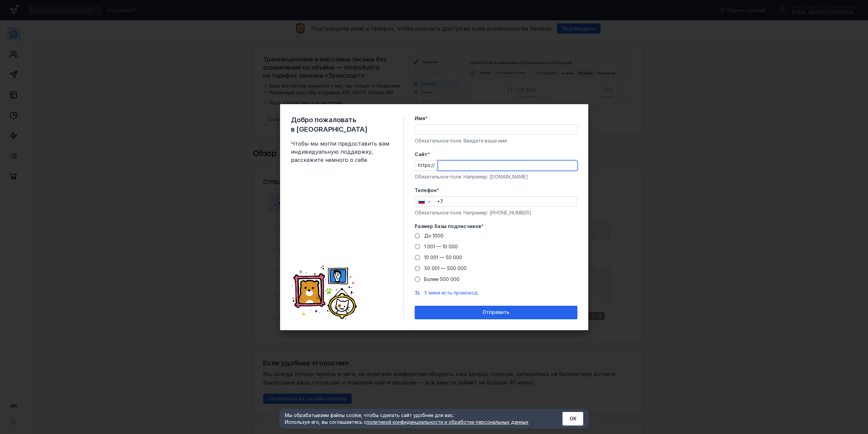 The height and width of the screenshot is (434, 868). What do you see at coordinates (446, 268) in the screenshot?
I see `span: 50 001 — 500 000` at bounding box center [446, 268].